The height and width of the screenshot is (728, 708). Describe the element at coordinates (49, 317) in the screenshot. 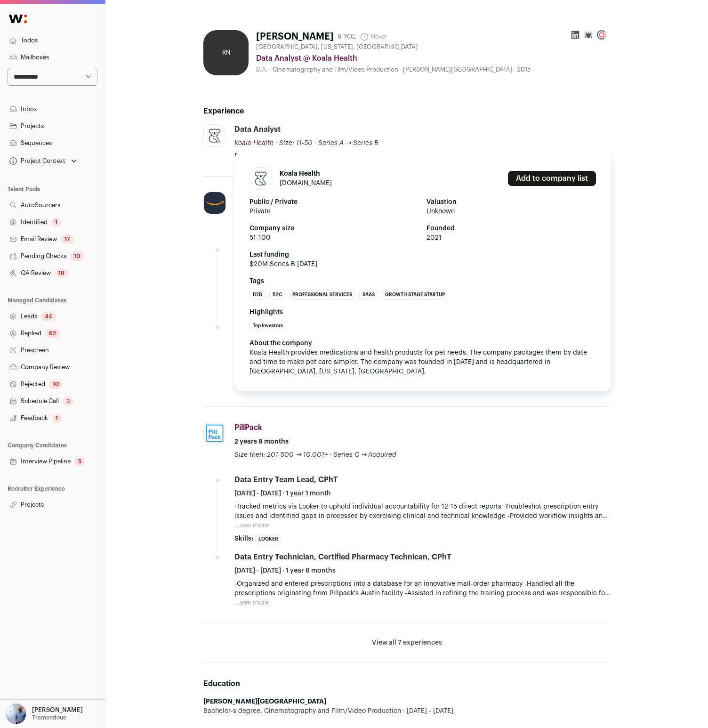

I see `div: 44` at that location.